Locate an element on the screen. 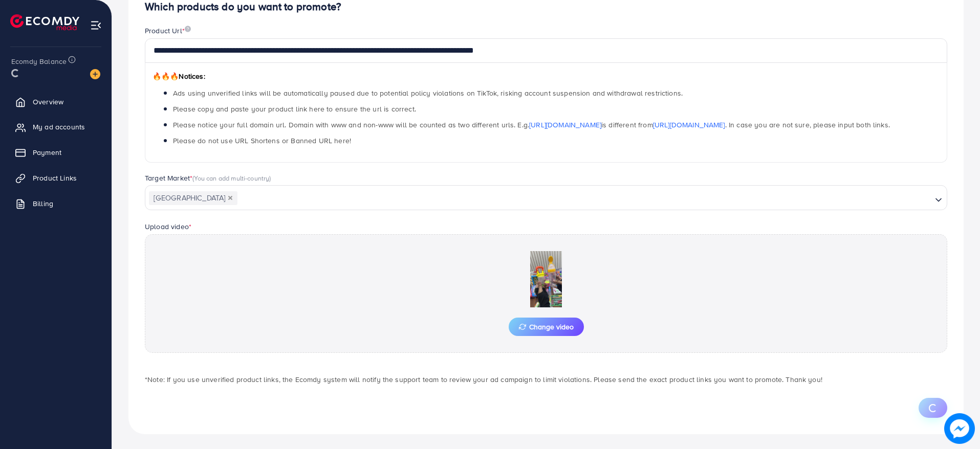 The width and height of the screenshot is (980, 449). p: *Note: If you use unverified product links, the Ecomdy system will notify the support team to rev... is located at coordinates (546, 380).